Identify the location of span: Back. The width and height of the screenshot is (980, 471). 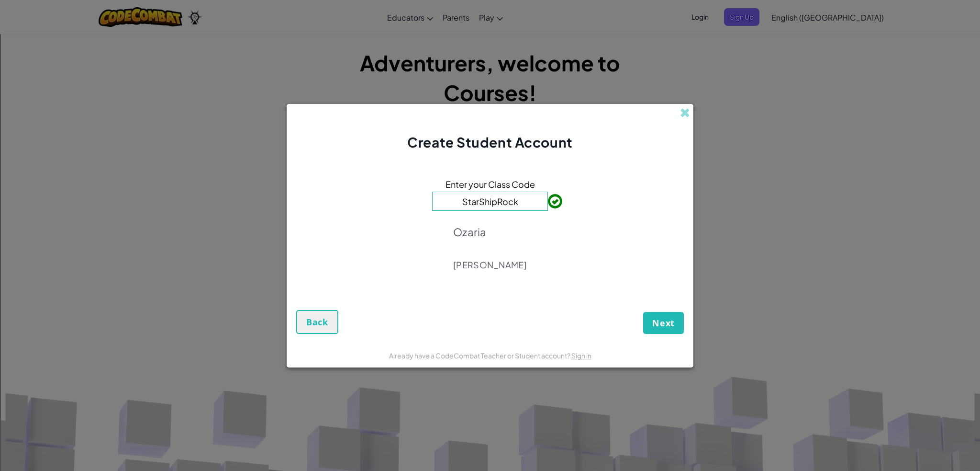
(317, 322).